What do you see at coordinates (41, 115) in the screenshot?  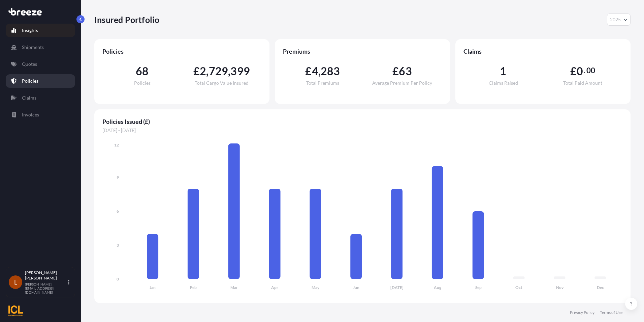 I see `a: Invoices` at bounding box center [41, 115].